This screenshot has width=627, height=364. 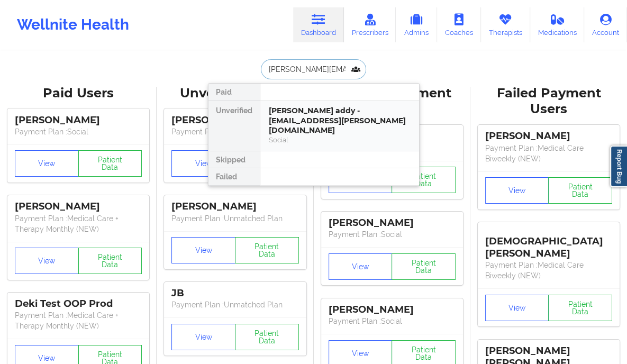 What do you see at coordinates (549, 102) in the screenshot?
I see `div: Failed Payment Users` at bounding box center [549, 102].